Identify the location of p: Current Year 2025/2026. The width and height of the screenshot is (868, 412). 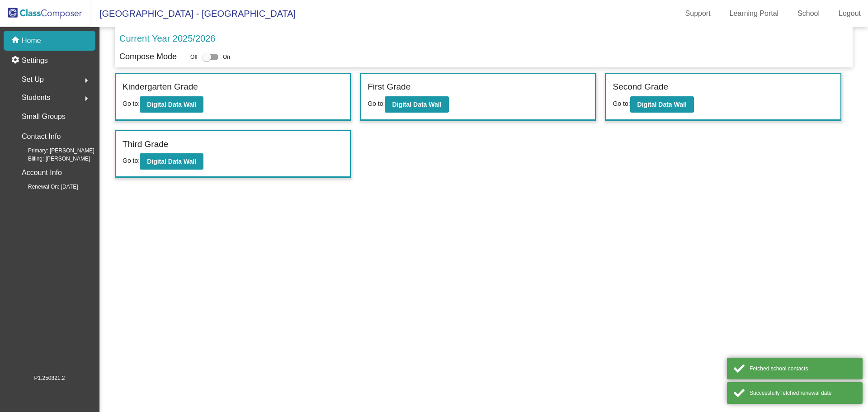
(167, 38).